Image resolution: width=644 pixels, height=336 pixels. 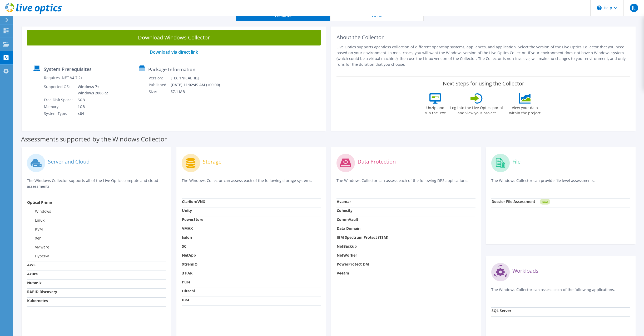 What do you see at coordinates (199, 92) in the screenshot?
I see `td: 57.1 MB` at bounding box center [199, 92].